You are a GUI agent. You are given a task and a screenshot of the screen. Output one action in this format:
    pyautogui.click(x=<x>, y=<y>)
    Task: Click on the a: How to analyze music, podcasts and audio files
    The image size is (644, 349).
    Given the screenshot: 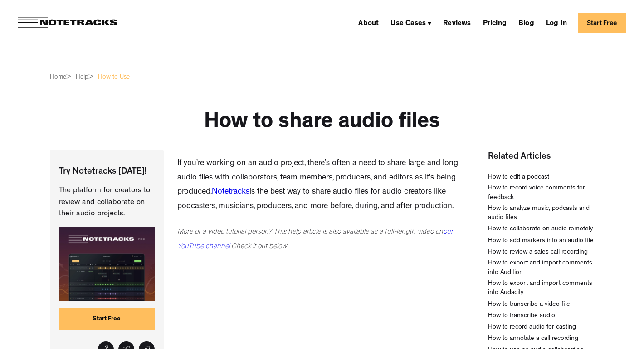 What is the action you would take?
    pyautogui.click(x=541, y=214)
    